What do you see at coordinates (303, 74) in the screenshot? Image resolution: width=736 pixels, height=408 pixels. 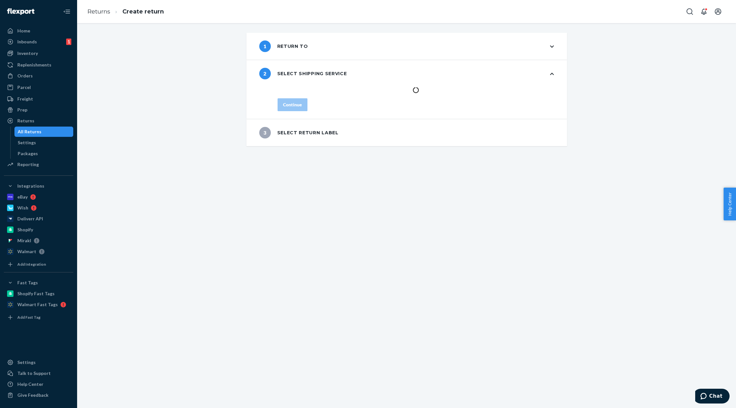 I see `div: Select shipping service` at bounding box center [303, 74].